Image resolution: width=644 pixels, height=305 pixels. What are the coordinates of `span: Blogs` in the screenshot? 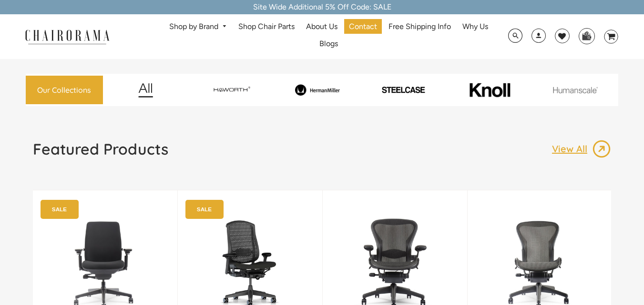 It's located at (328, 44).